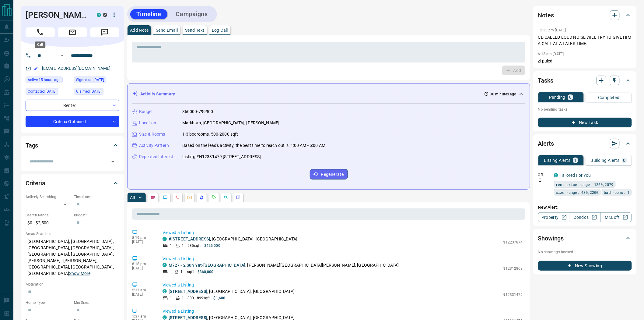  I want to click on p: Budget:, so click(96, 215).